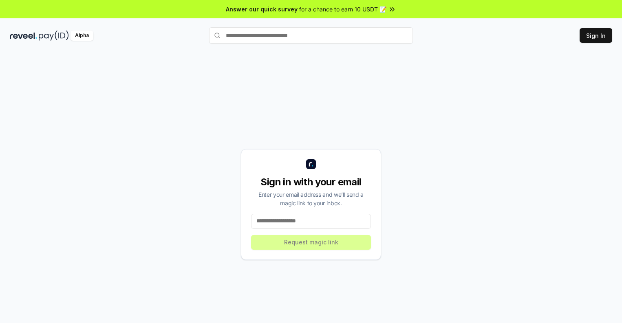 Image resolution: width=622 pixels, height=323 pixels. Describe the element at coordinates (343, 9) in the screenshot. I see `span: for a chance to earn 10 USDT 📝` at that location.